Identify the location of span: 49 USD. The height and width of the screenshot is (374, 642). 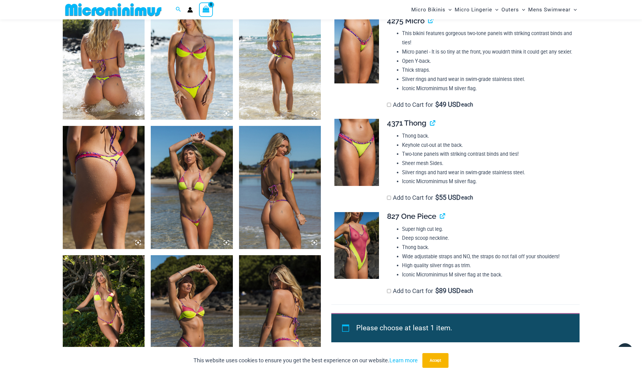
(448, 105).